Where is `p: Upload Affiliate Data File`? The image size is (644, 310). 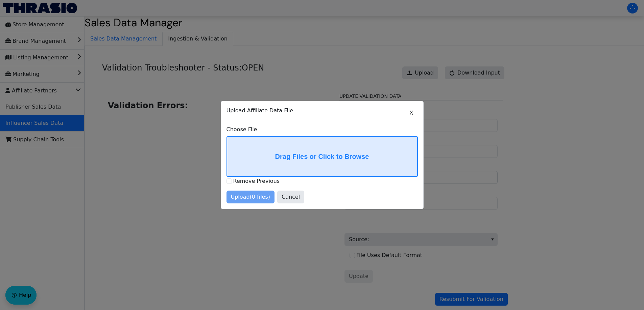 p: Upload Affiliate Data File is located at coordinates (322, 110).